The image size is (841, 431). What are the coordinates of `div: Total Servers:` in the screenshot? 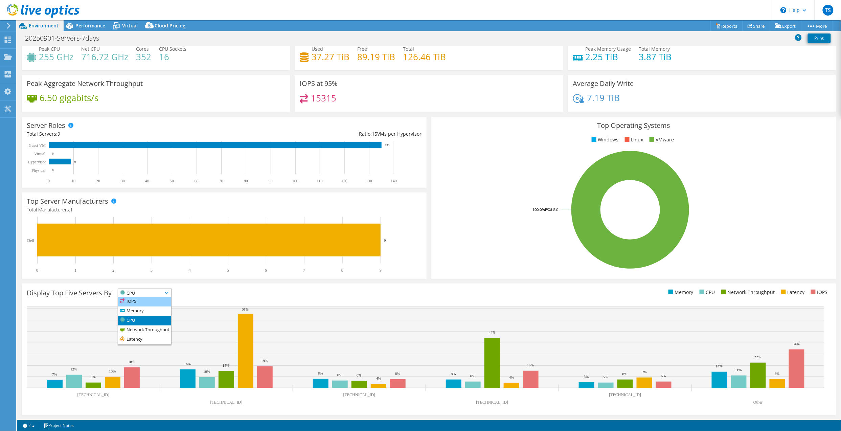 It's located at (125, 134).